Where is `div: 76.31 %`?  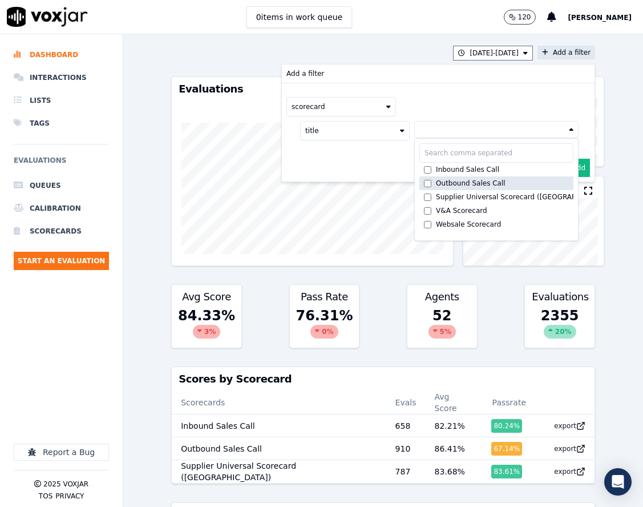 div: 76.31 % is located at coordinates (325, 326).